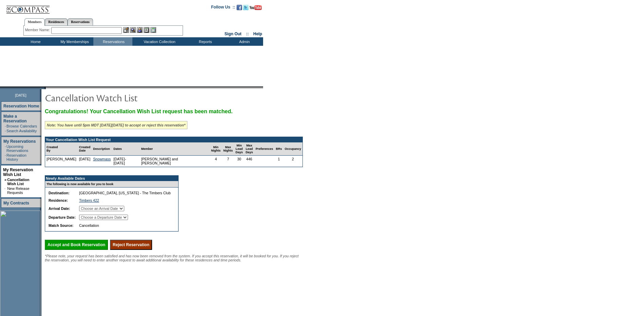 Image resolution: width=644 pixels, height=316 pixels. What do you see at coordinates (35, 42) in the screenshot?
I see `td: Home` at bounding box center [35, 42].